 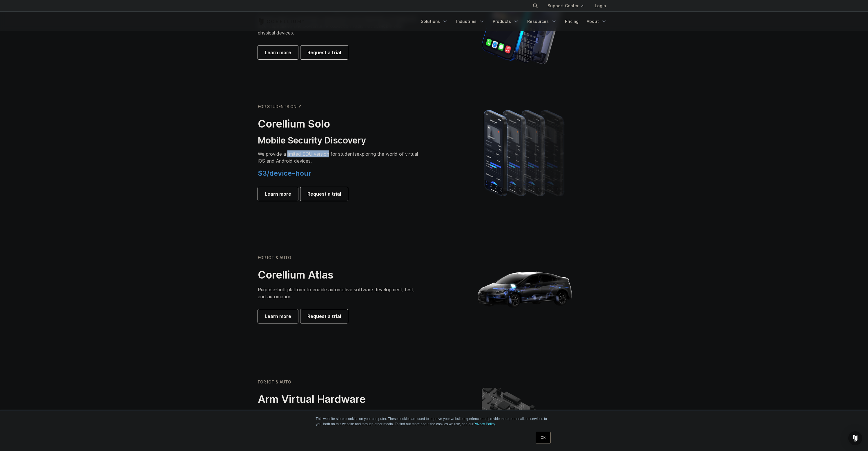 What do you see at coordinates (307, 154) in the screenshot?
I see `span: We provide a limited EDU version for students` at bounding box center [307, 154].